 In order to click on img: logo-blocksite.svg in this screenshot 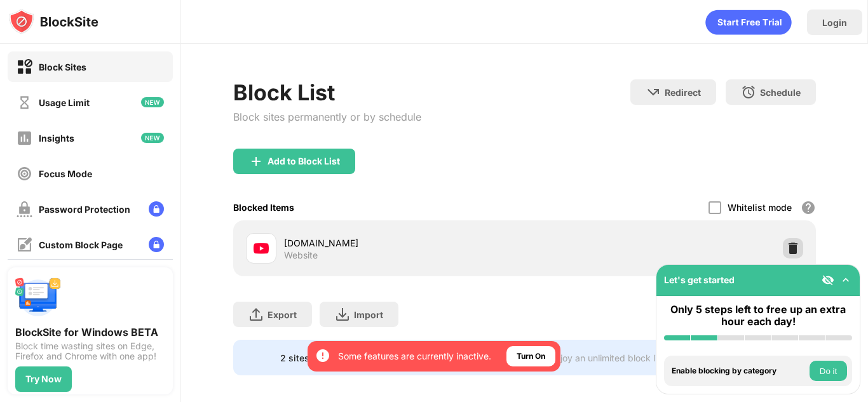, I will do `click(53, 22)`.